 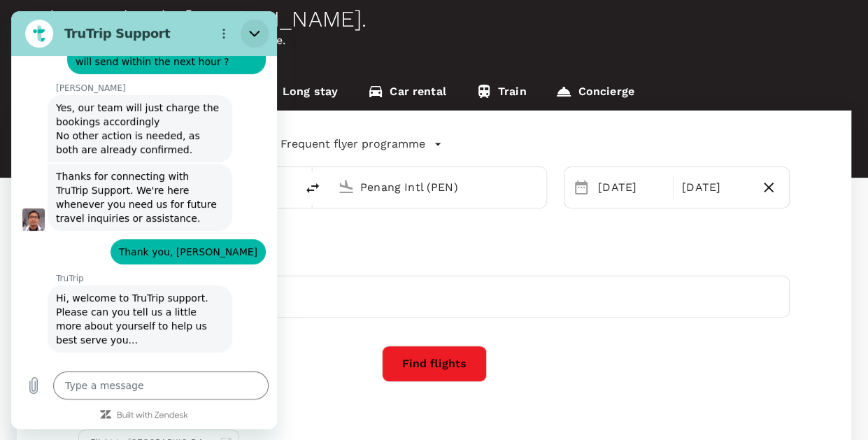 What do you see at coordinates (128, 186) in the screenshot?
I see `span: Thanks for connecting with TruTrip Support. We're here whenever you need us for future travel inq...` at bounding box center [128, 186].